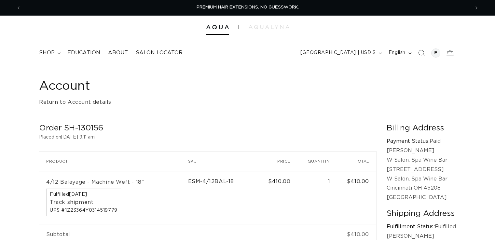  What do you see at coordinates (397, 53) in the screenshot?
I see `span: English` at bounding box center [397, 53].